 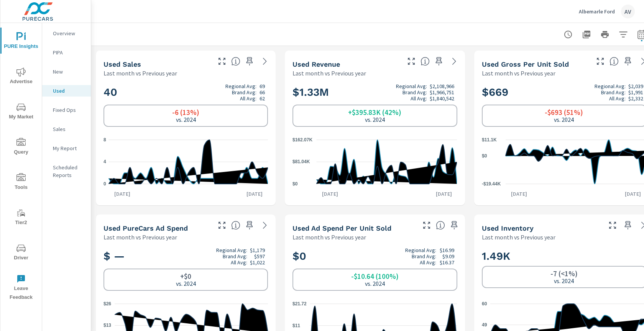 I want to click on p: $16.99, so click(x=447, y=250).